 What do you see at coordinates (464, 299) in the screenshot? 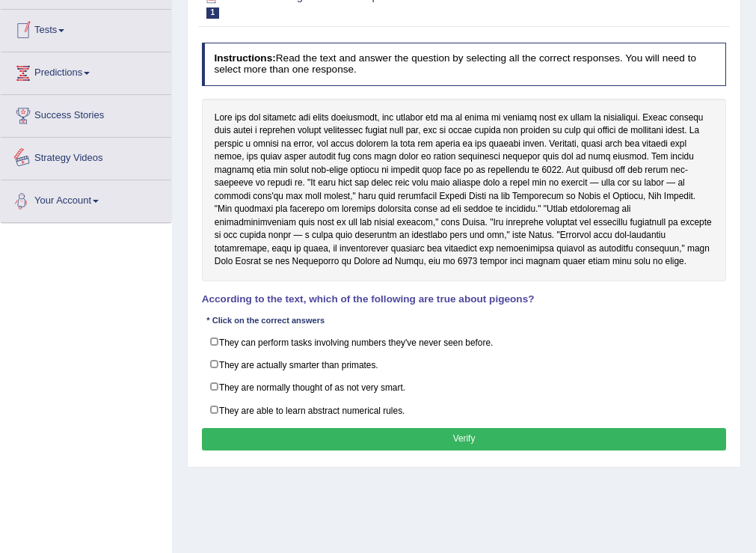
I see `h4: According to the text, which of the following are true about pigeons?` at bounding box center [464, 299].